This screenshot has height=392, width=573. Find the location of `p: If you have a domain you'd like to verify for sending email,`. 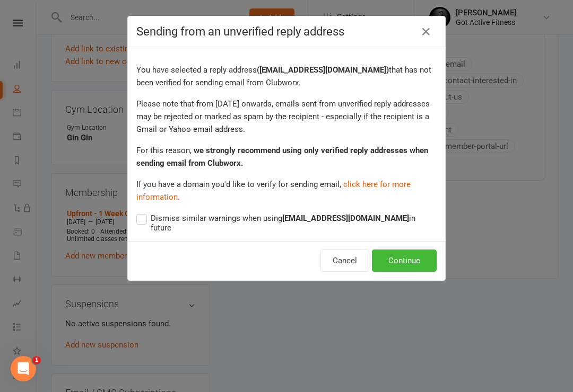

p: If you have a domain you'd like to verify for sending email, is located at coordinates (286, 191).